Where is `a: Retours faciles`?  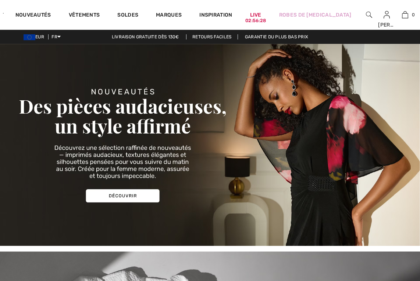
a: Retours faciles is located at coordinates (212, 37).